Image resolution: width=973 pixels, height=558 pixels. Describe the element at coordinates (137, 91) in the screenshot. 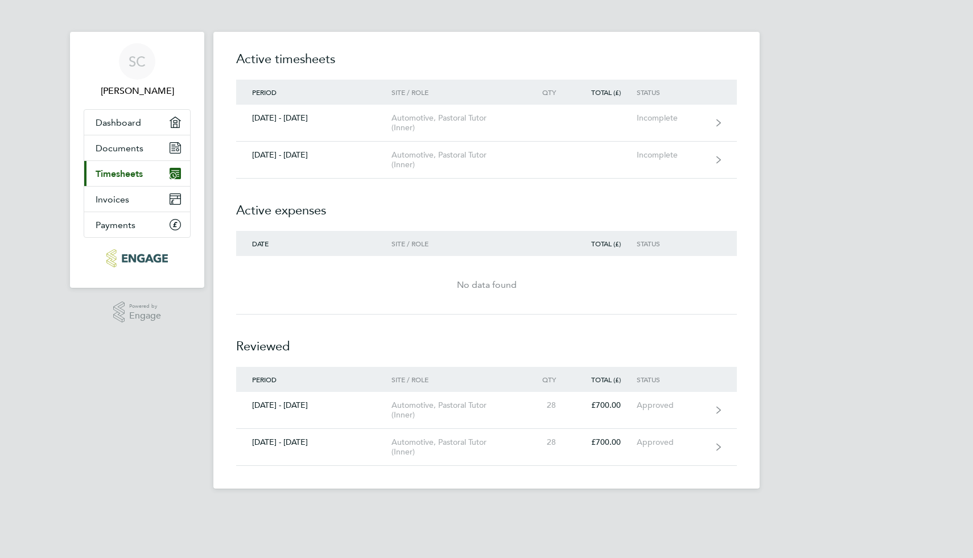

I see `span: Sebastian Claxton` at that location.